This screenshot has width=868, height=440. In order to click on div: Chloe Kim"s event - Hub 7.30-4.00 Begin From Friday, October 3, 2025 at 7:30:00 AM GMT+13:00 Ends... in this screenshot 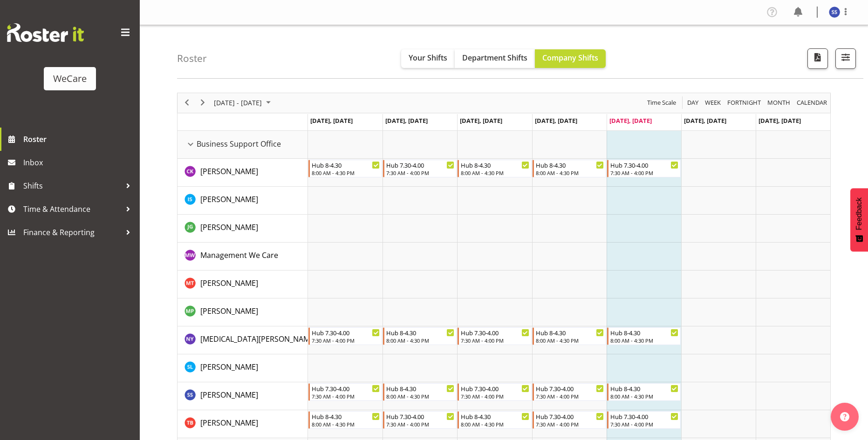, I will do `click(644, 169)`.